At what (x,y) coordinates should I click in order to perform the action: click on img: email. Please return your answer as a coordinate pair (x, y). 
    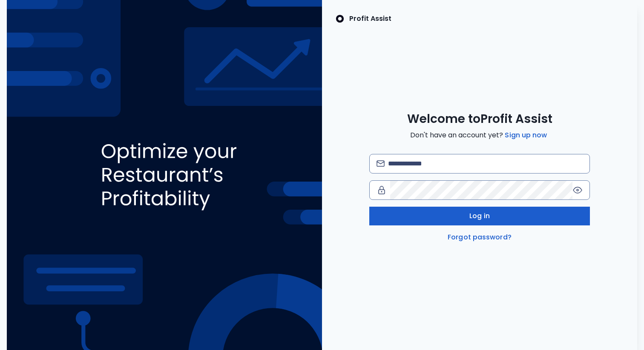
    Looking at the image, I should click on (380, 163).